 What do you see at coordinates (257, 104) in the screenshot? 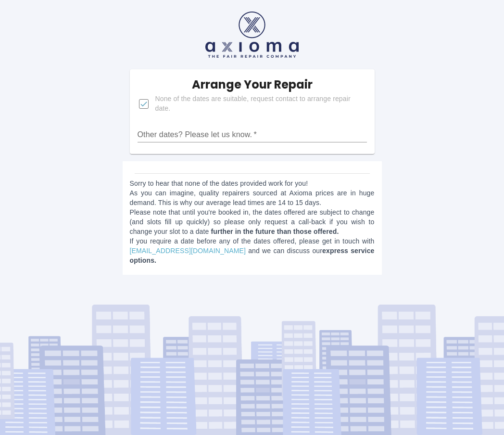
I see `span: None of the dates are suitable, request contact to arrange repair date.` at bounding box center [257, 104].